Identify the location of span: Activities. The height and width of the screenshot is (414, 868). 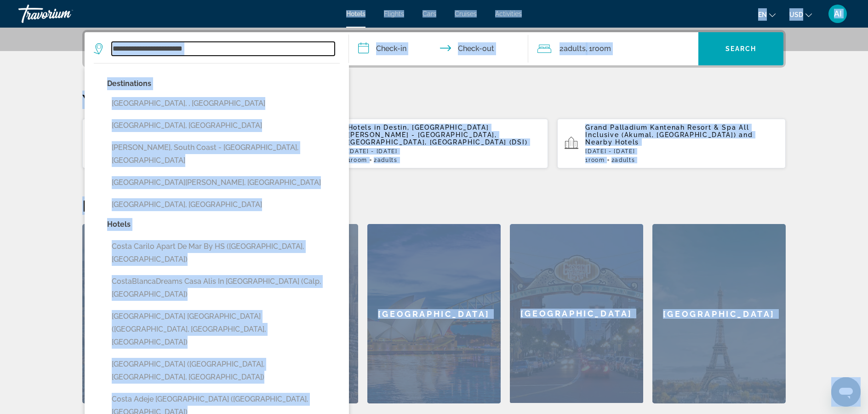
(509, 14).